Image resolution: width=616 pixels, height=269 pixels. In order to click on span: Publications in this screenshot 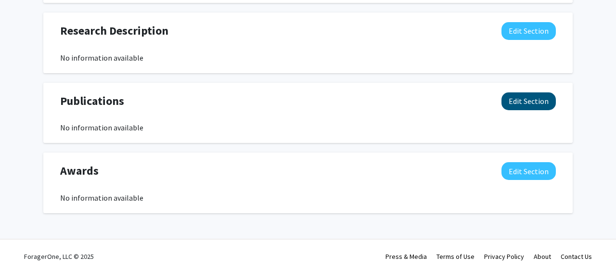, I will do `click(92, 101)`.